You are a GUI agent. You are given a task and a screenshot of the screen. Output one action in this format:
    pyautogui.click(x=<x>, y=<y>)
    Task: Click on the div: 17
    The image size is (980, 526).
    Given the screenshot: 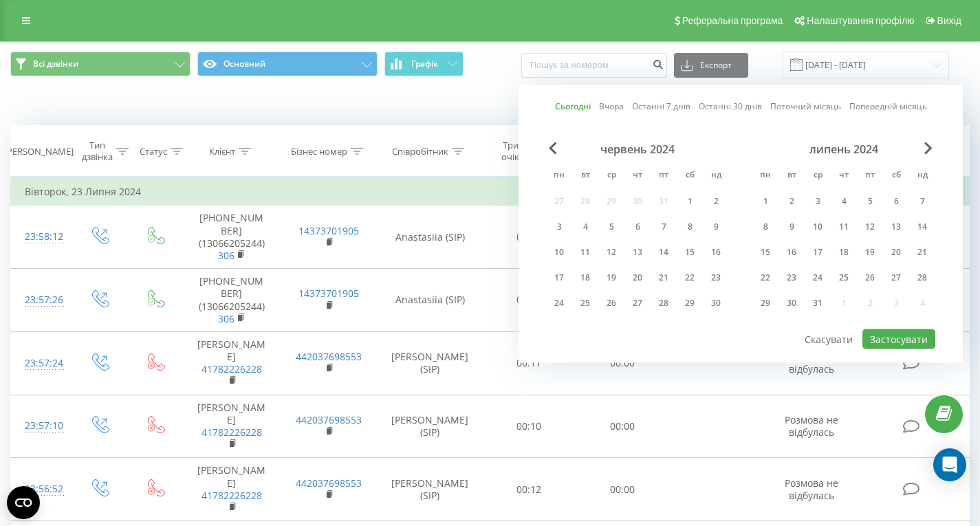 What is the action you would take?
    pyautogui.click(x=559, y=278)
    